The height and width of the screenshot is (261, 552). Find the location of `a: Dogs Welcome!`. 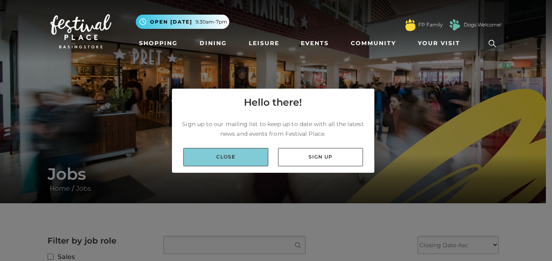

a: Dogs Welcome! is located at coordinates (482, 25).